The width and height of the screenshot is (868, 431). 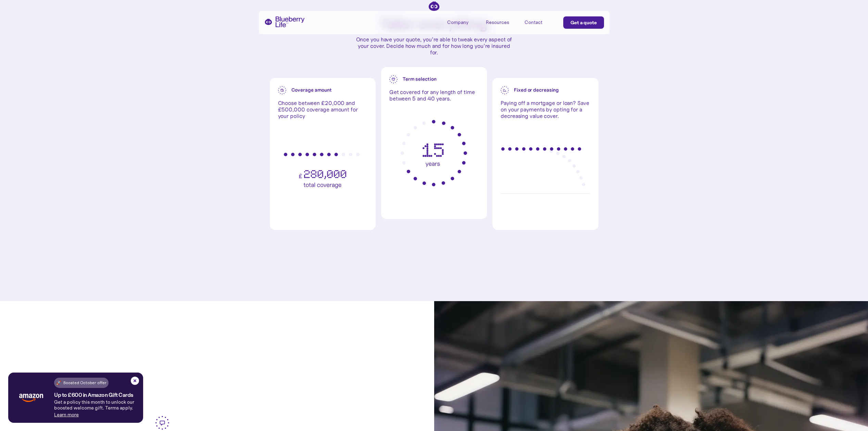 I want to click on div: Term selection, so click(x=419, y=79).